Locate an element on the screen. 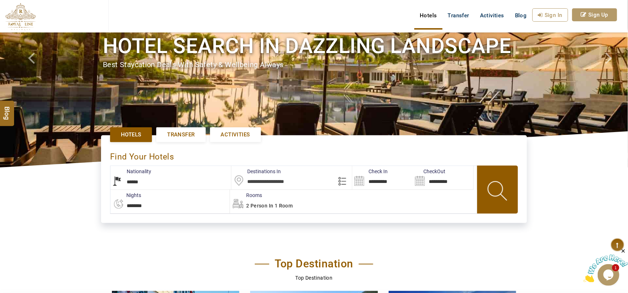 This screenshot has width=628, height=293. span: Hotels is located at coordinates (131, 135).